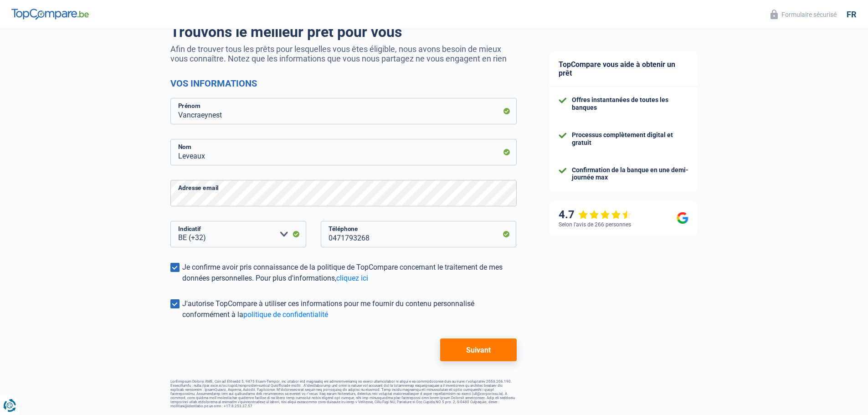  What do you see at coordinates (352, 278) in the screenshot?
I see `a: cliquez ici` at bounding box center [352, 278].